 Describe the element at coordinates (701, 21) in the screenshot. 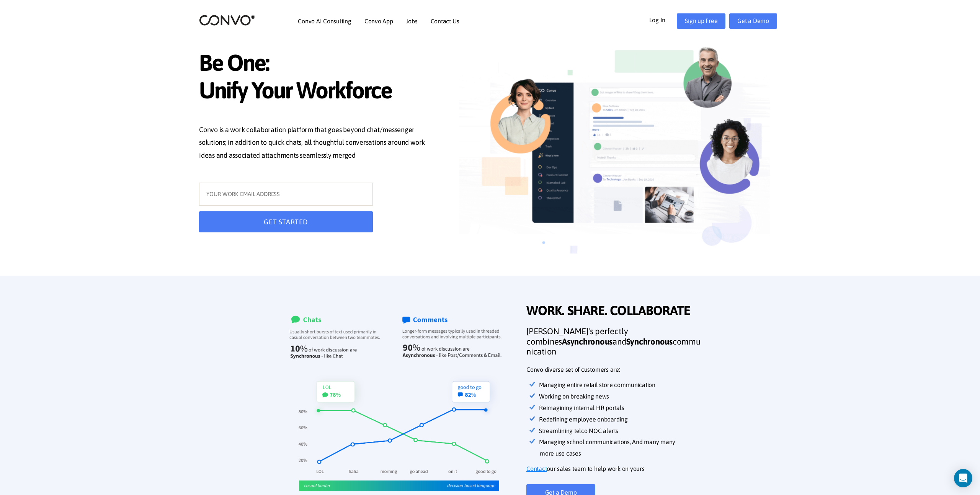

I see `a: Sign up Free` at that location.